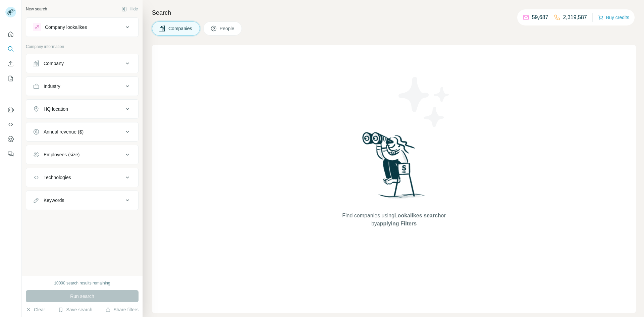 This screenshot has height=317, width=644. I want to click on button: Hide, so click(130, 9).